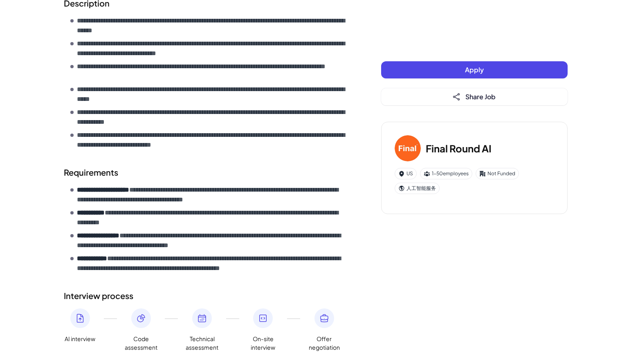  What do you see at coordinates (474, 69) in the screenshot?
I see `span: Apply` at bounding box center [474, 69].